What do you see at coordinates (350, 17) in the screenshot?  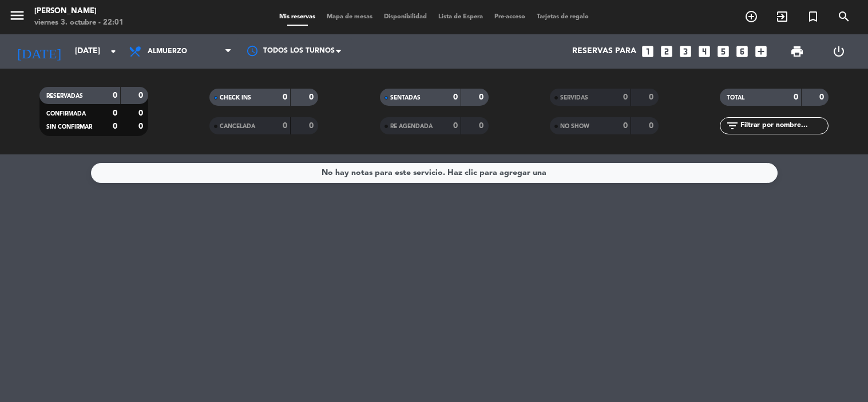 I see `span: Mapa de mesas` at bounding box center [350, 17].